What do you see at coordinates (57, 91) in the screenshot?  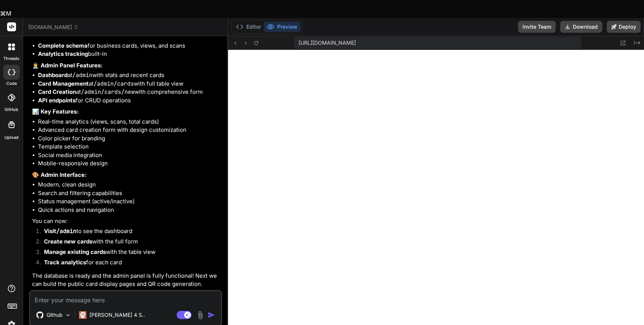 I see `strong: Card Creation` at bounding box center [57, 91].